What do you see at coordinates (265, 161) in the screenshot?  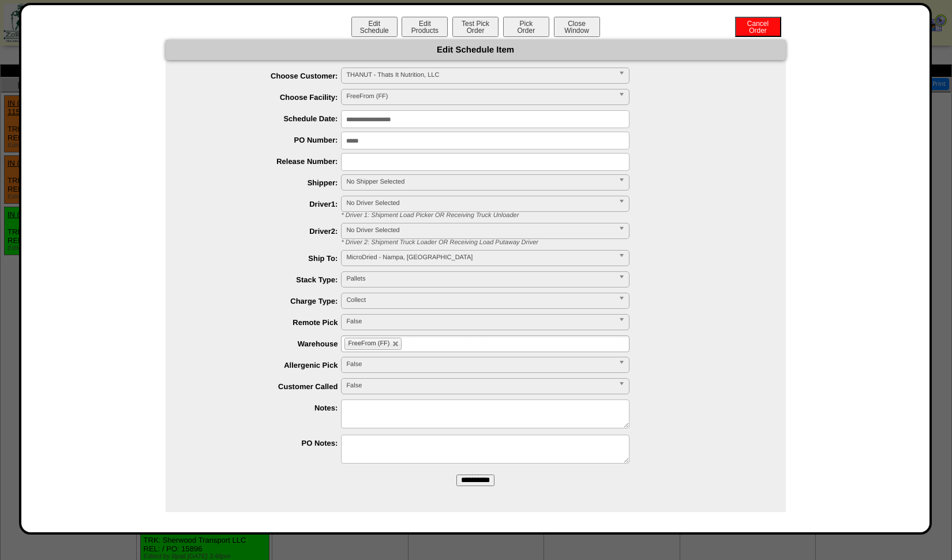 I see `label: Release Number:` at bounding box center [265, 161].